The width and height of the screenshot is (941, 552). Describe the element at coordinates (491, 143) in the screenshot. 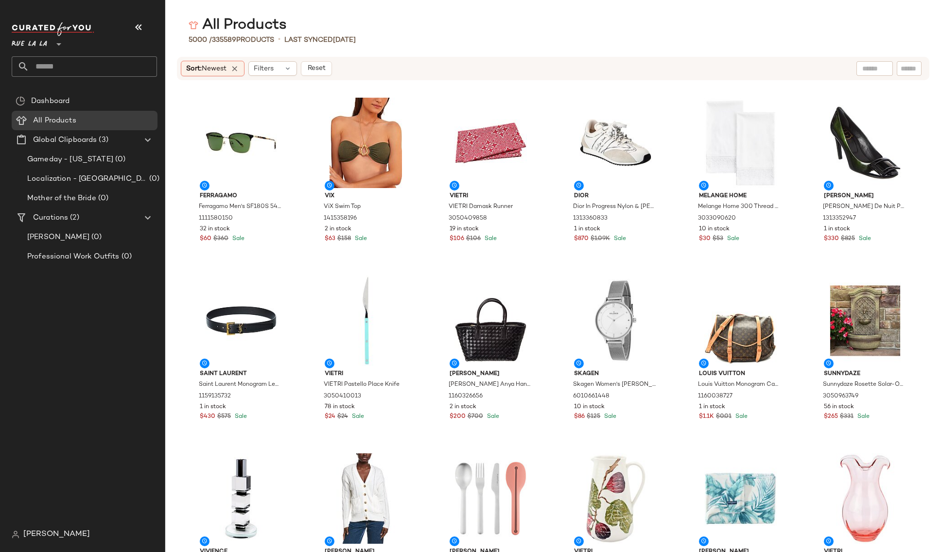

I see `img: 3050409858_RLLATH.jpg` at that location.